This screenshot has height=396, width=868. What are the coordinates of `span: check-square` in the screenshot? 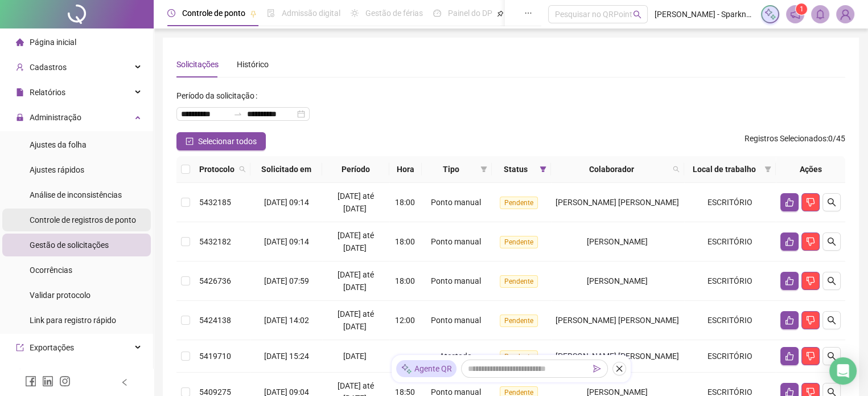 It's located at (190, 141).